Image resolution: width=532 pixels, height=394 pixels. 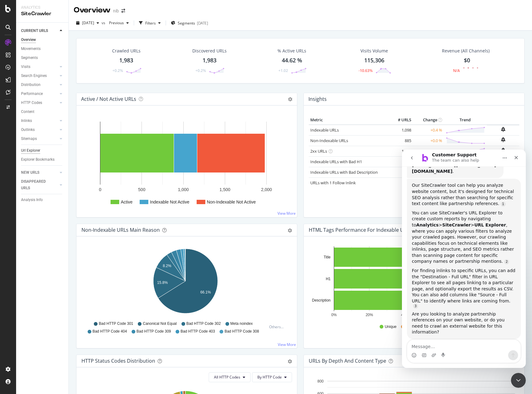 I want to click on span: Segments, so click(x=186, y=23).